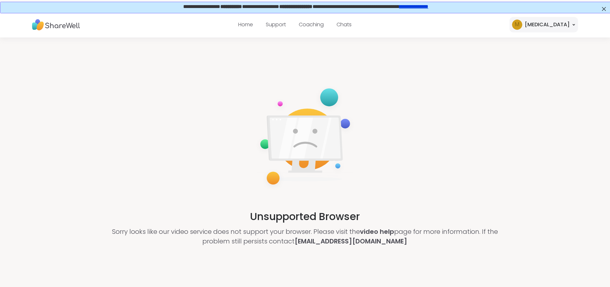 Image resolution: width=610 pixels, height=287 pixels. I want to click on img: not-supported, so click(305, 137).